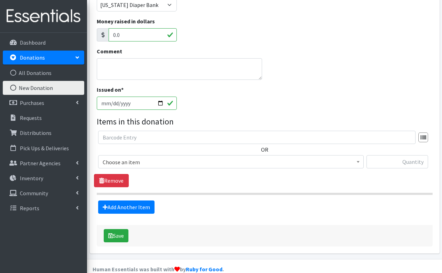  I want to click on a: Partner Agencies, so click(44, 163).